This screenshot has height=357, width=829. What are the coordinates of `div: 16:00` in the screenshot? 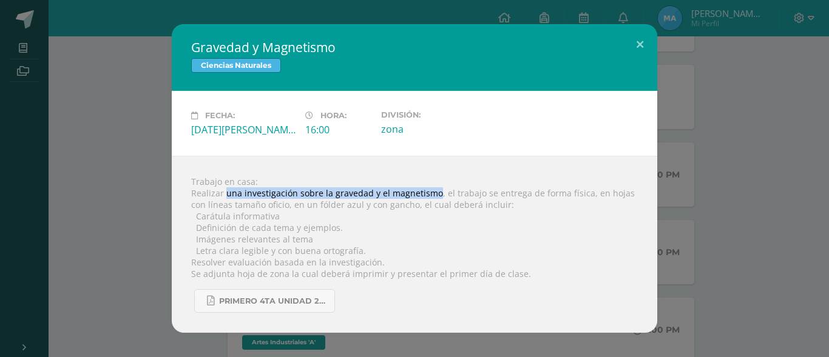 It's located at (338, 130).